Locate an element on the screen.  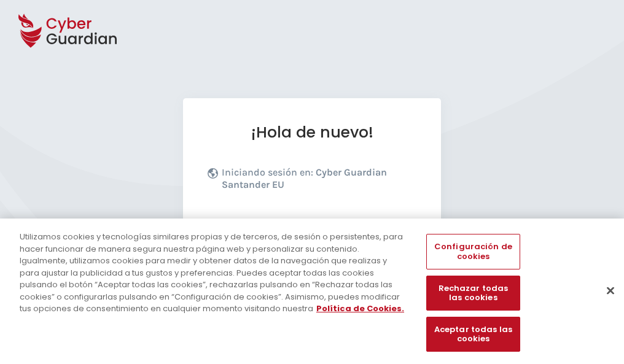
div: Utilizamos cookies y tecnologías similares propias y de terceros, de sesión o persistentes, para ... is located at coordinates (214, 273).